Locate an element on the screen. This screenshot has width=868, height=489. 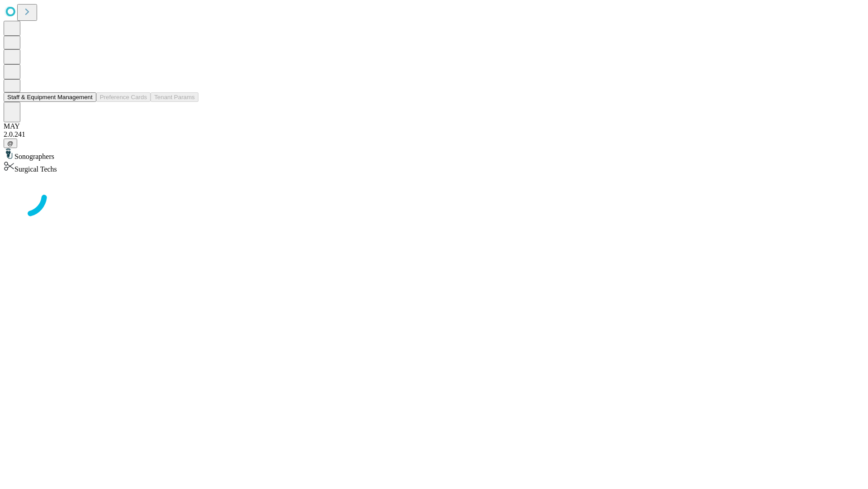
button: Tenant Params is located at coordinates (175, 97).